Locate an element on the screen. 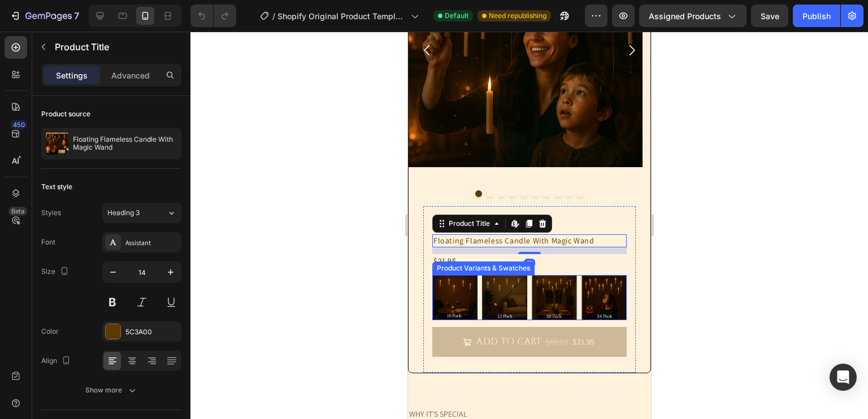 The height and width of the screenshot is (419, 868). div: Undo/Redo is located at coordinates (213, 16).